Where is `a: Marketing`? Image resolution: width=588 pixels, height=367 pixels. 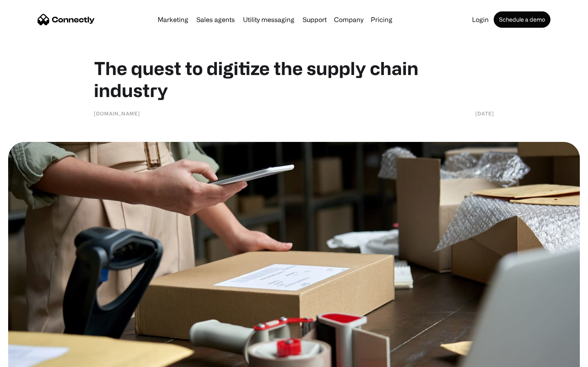 a: Marketing is located at coordinates (173, 19).